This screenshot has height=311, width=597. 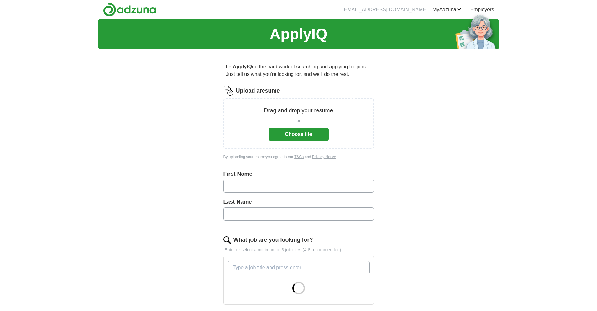 What do you see at coordinates (299, 71) in the screenshot?
I see `p: Let do the hard work of searching and applying for jobs. Just tell us what you're looking for, an...` at bounding box center [299, 71].